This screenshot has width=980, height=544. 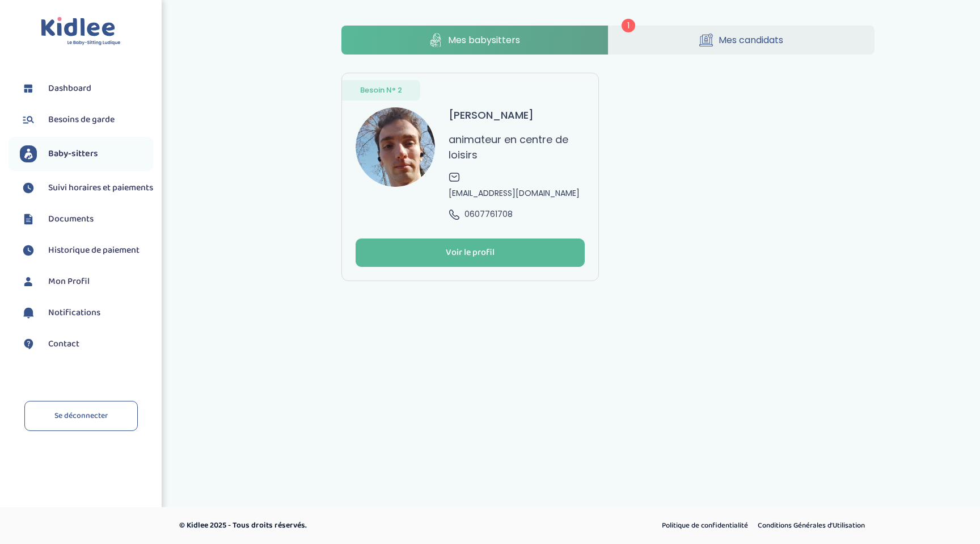 What do you see at coordinates (470, 253) in the screenshot?
I see `button: Voir le profil` at bounding box center [470, 253].